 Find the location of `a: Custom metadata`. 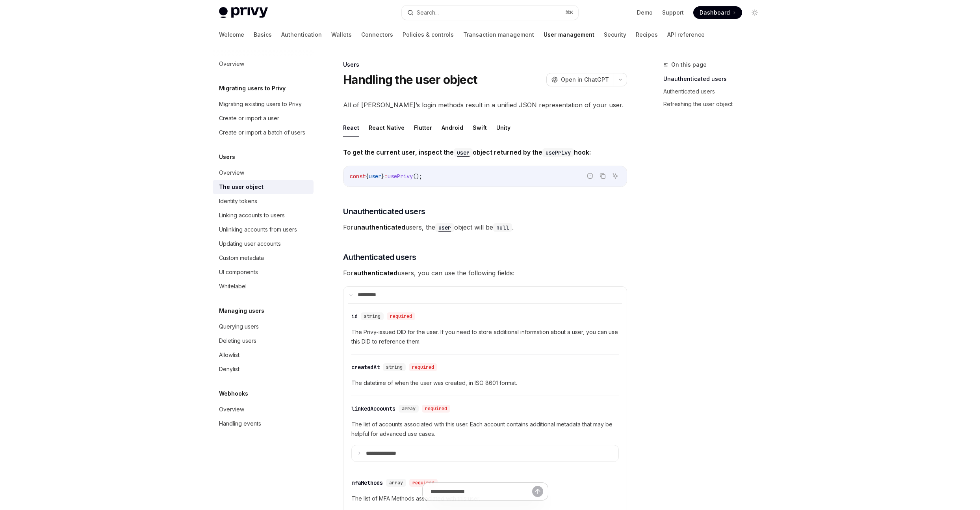

a: Custom metadata is located at coordinates (263, 258).